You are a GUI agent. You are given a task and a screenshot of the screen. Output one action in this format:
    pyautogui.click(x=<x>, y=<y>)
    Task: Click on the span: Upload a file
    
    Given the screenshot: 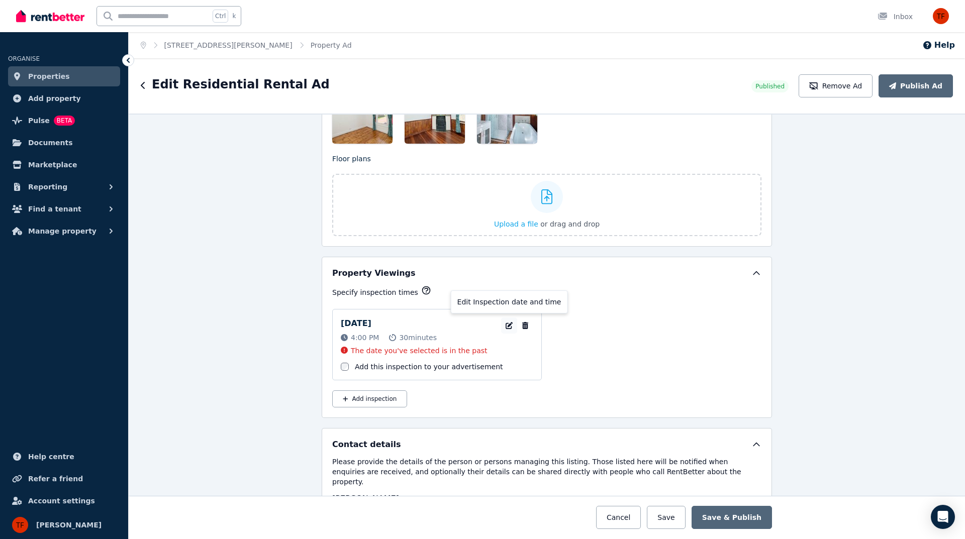 What is the action you would take?
    pyautogui.click(x=516, y=224)
    